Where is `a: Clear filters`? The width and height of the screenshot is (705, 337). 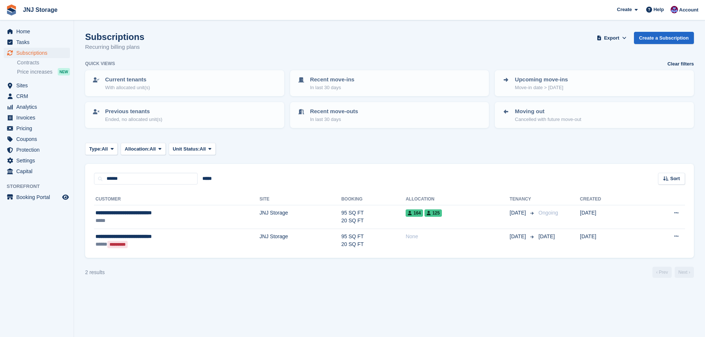
a: Clear filters is located at coordinates (681, 64).